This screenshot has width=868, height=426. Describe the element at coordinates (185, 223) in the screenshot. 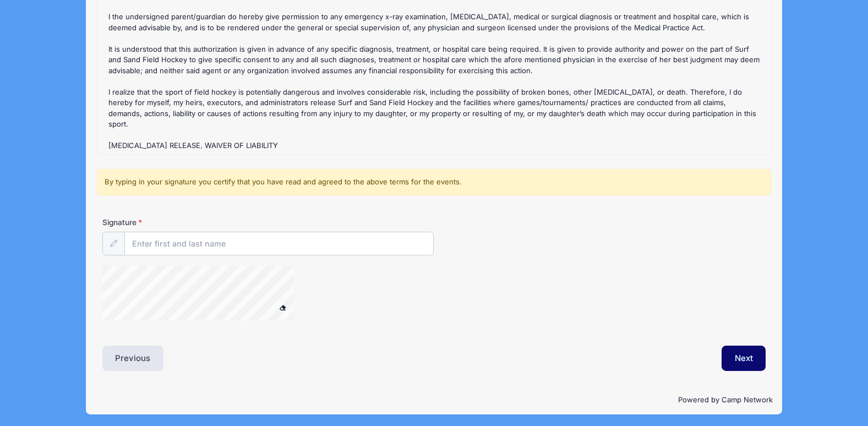

I see `label: Signature` at that location.